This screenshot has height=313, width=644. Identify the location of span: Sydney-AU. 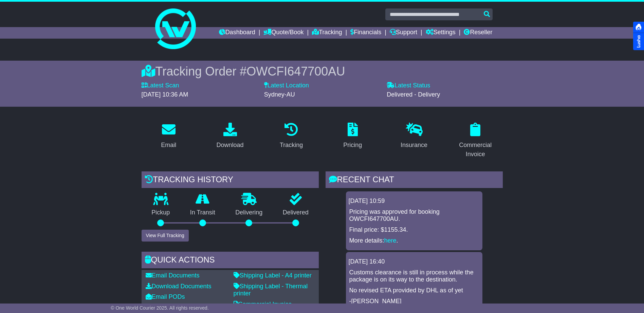
(279, 95).